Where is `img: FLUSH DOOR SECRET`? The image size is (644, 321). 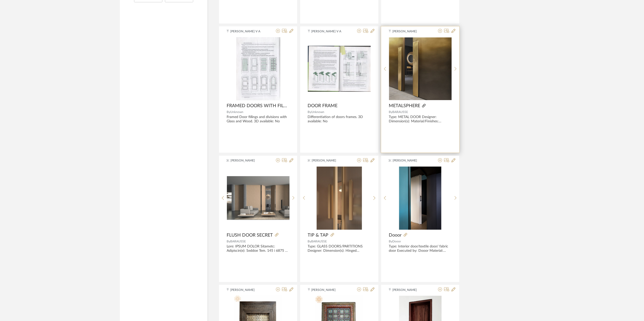
img: FLUSH DOOR SECRET is located at coordinates (258, 198).